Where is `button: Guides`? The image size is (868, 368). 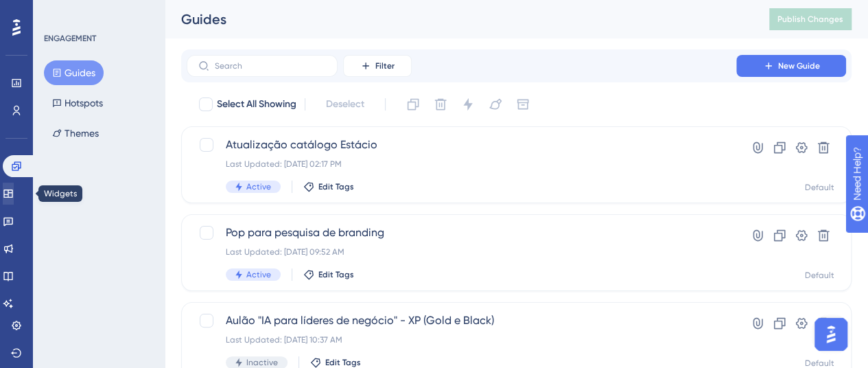 button: Guides is located at coordinates (73, 73).